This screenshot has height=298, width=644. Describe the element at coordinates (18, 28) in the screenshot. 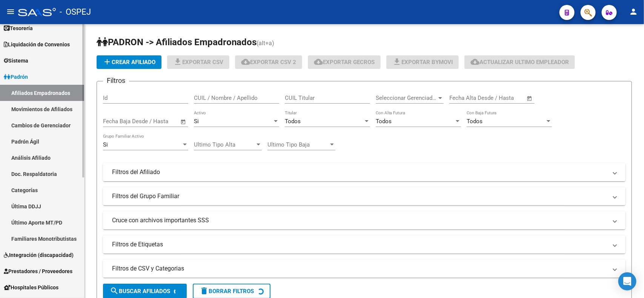

I see `span: Tesorería` at that location.